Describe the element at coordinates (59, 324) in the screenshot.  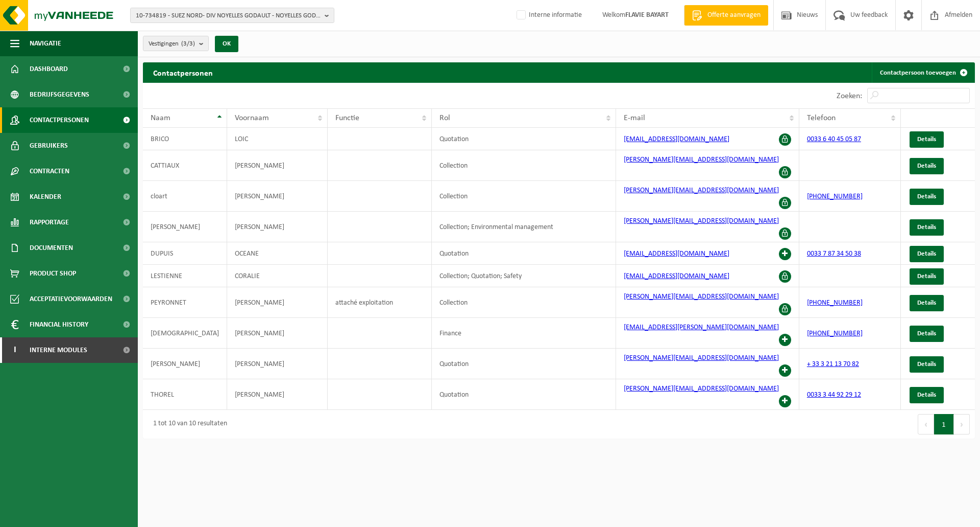
I see `span: Financial History` at that location.